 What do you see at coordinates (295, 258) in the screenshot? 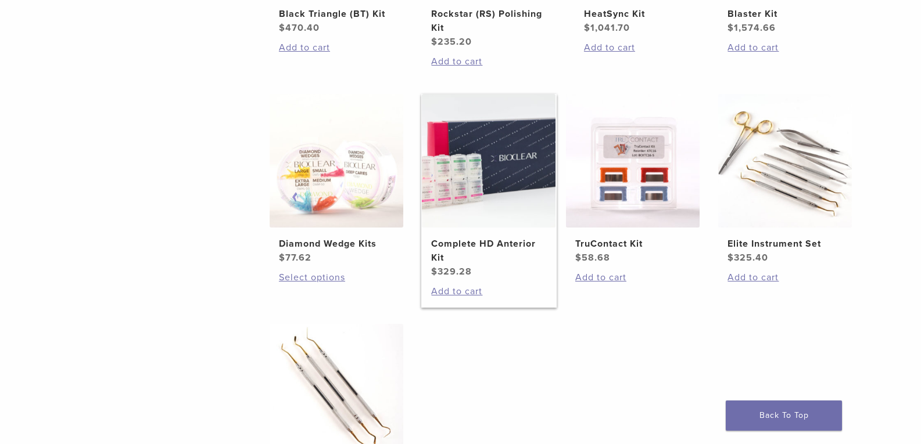
I see `bdi: 77.62` at bounding box center [295, 258].